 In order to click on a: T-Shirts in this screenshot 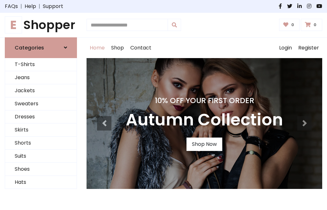, I will do `click(41, 65)`.